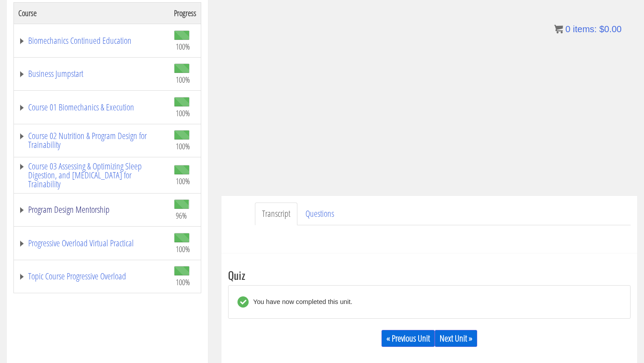 Image resolution: width=644 pixels, height=363 pixels. I want to click on a: « Previous Unit, so click(408, 338).